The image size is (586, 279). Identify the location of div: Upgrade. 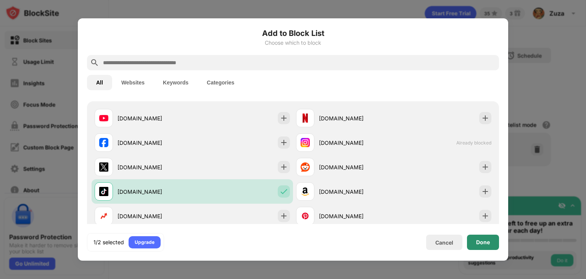
(145, 242).